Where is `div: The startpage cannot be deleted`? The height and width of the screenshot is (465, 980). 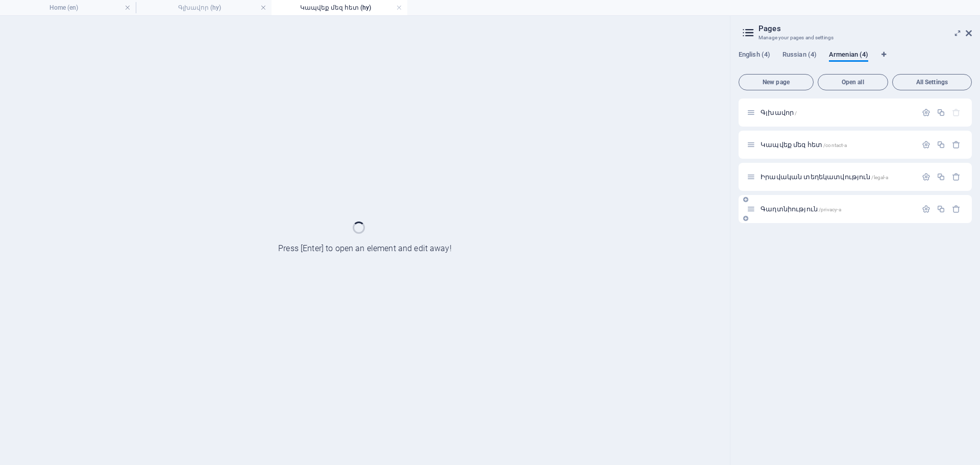
div: The startpage cannot be deleted is located at coordinates (956, 112).